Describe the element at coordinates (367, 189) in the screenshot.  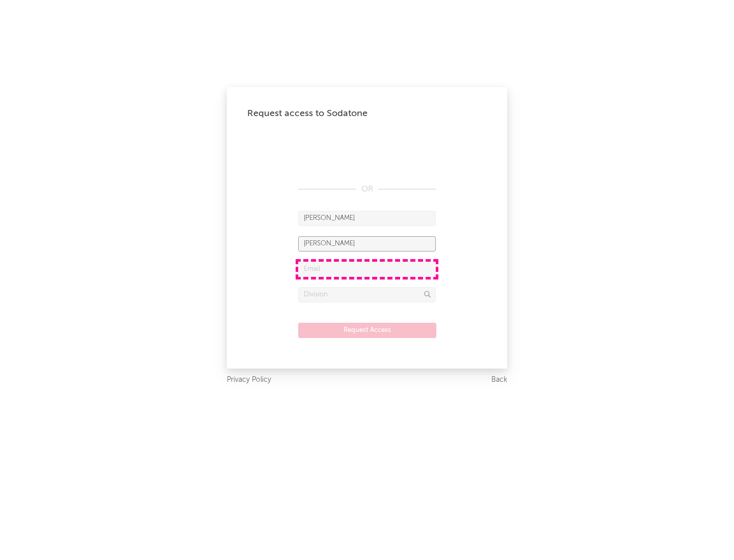
I see `div: OR` at that location.